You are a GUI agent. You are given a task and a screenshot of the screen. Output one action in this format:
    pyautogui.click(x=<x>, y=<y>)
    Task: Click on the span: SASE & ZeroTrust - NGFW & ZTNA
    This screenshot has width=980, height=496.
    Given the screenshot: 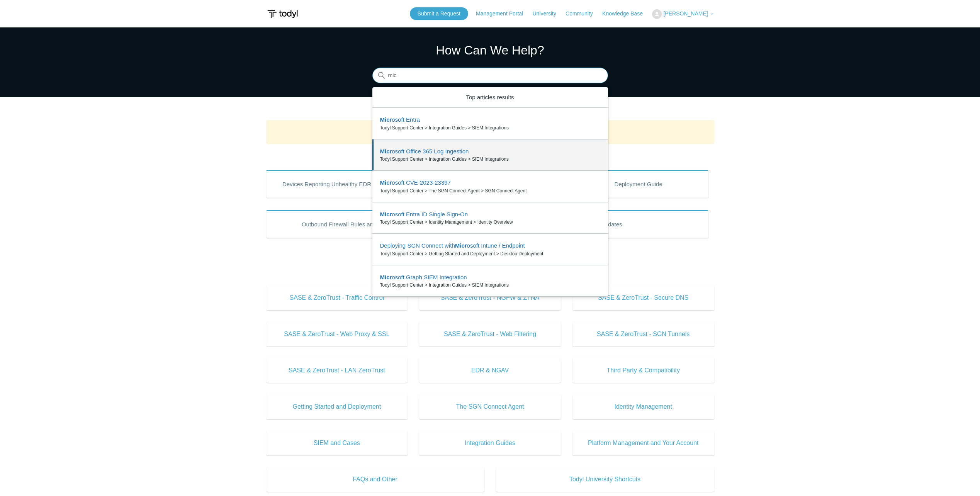 What is the action you would take?
    pyautogui.click(x=490, y=298)
    